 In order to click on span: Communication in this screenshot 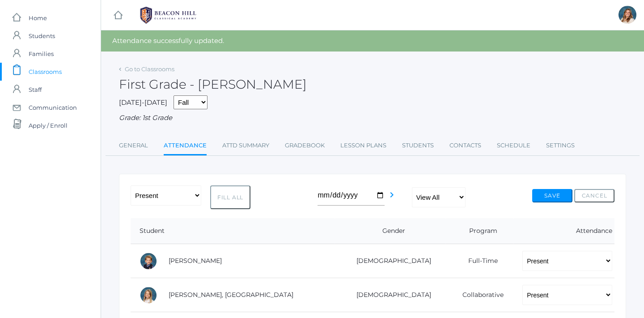, I will do `click(53, 108)`.